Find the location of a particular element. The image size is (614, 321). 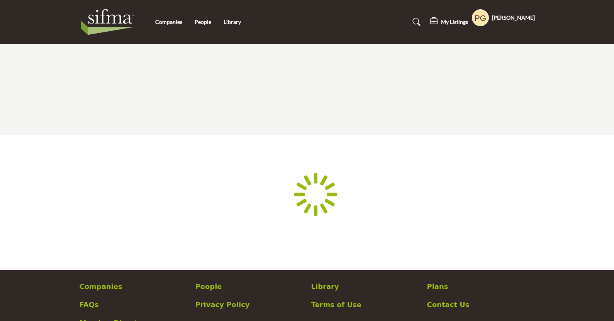

p: Contact Us is located at coordinates (480, 304).